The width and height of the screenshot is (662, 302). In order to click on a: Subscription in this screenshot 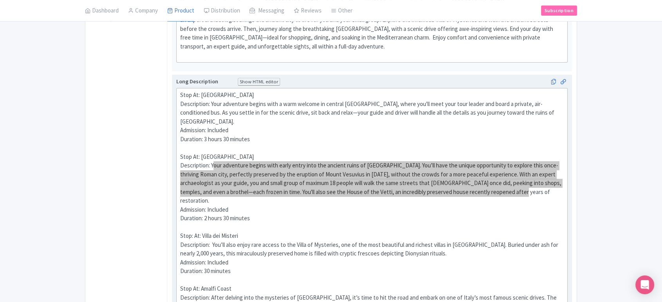, I will do `click(559, 11)`.